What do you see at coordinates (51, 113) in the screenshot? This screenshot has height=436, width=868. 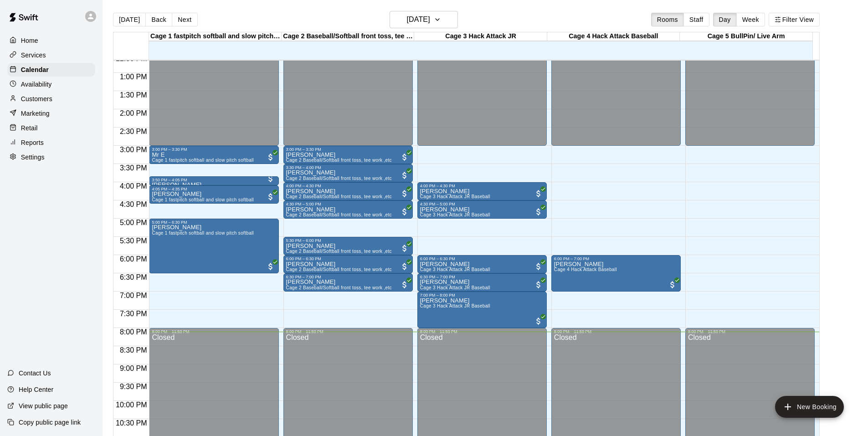 I see `a: Marketing` at bounding box center [51, 113].